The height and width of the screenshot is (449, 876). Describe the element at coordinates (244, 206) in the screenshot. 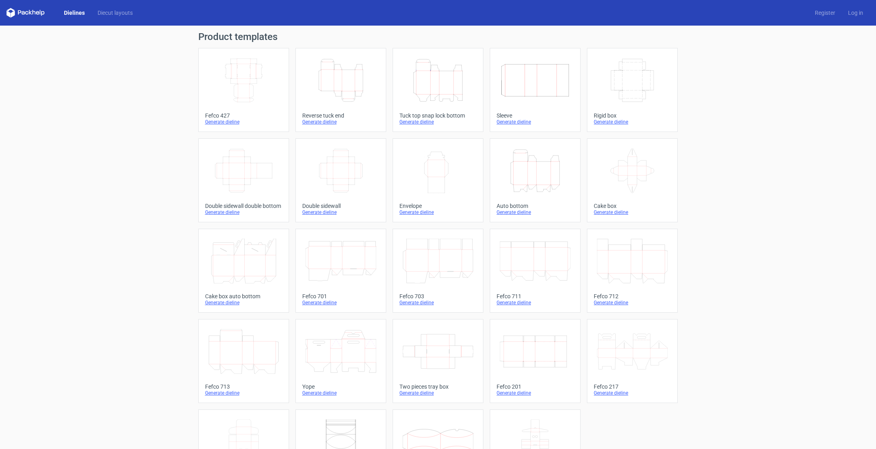

I see `div: Double sidewall double bottom` at that location.